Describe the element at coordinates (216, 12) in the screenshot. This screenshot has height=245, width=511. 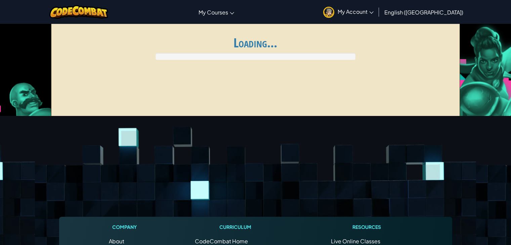
I see `a: My Courses` at that location.